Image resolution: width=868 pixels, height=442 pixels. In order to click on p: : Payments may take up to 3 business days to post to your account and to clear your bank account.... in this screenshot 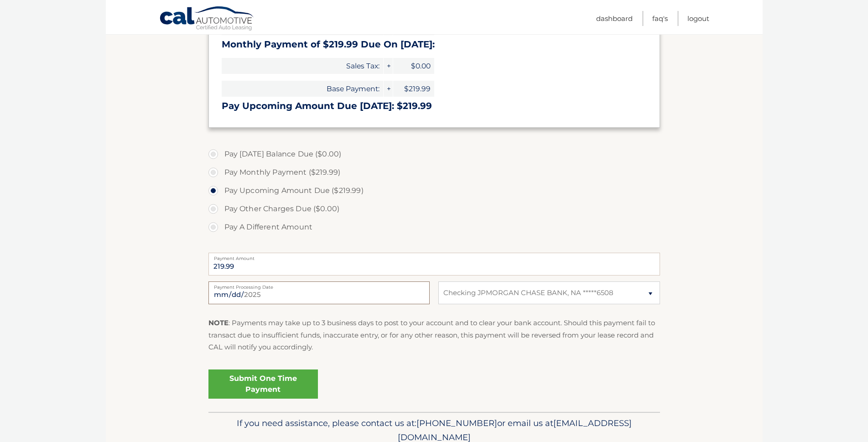, I will do `click(434, 335)`.